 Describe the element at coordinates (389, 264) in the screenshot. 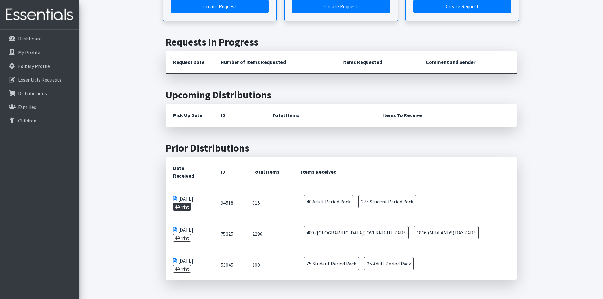

I see `span: 25 Adult Period Pack` at that location.